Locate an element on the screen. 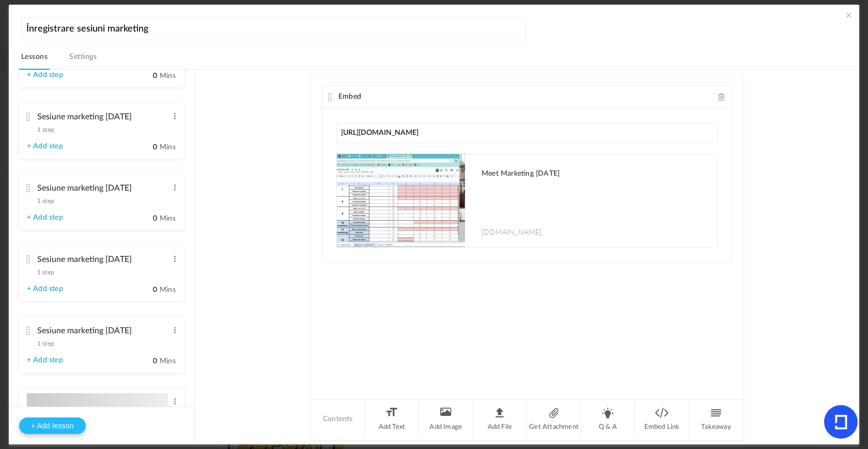 The height and width of the screenshot is (449, 868). input: Paste any link or url is located at coordinates (527, 133).